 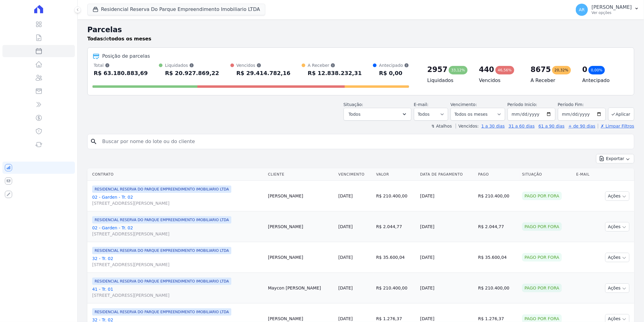 I want to click on a: ✗ Limpar Filtros, so click(x=616, y=126).